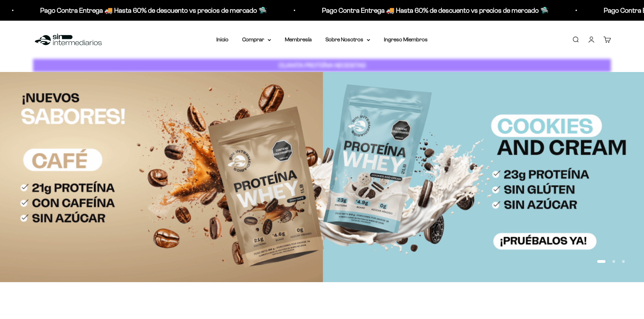 This screenshot has height=319, width=644. What do you see at coordinates (348, 40) in the screenshot?
I see `summary: Sobre Nosotros` at bounding box center [348, 40].